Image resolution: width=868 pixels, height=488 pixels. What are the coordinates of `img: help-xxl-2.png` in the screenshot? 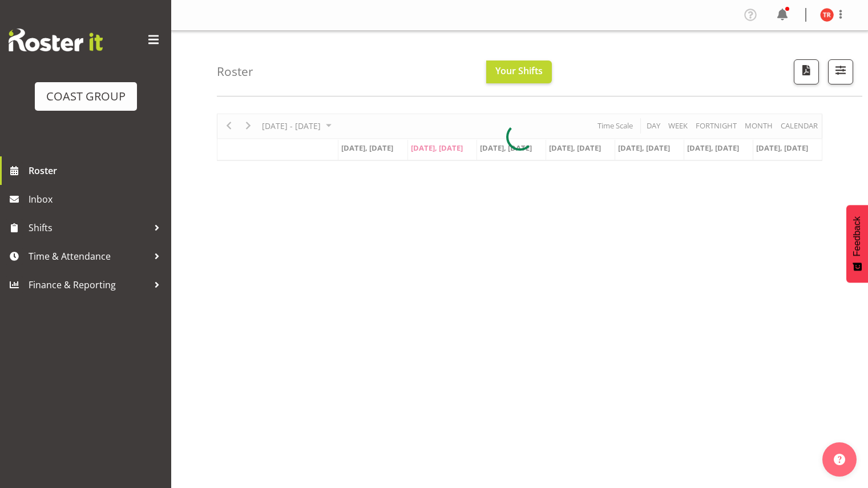 It's located at (840, 460).